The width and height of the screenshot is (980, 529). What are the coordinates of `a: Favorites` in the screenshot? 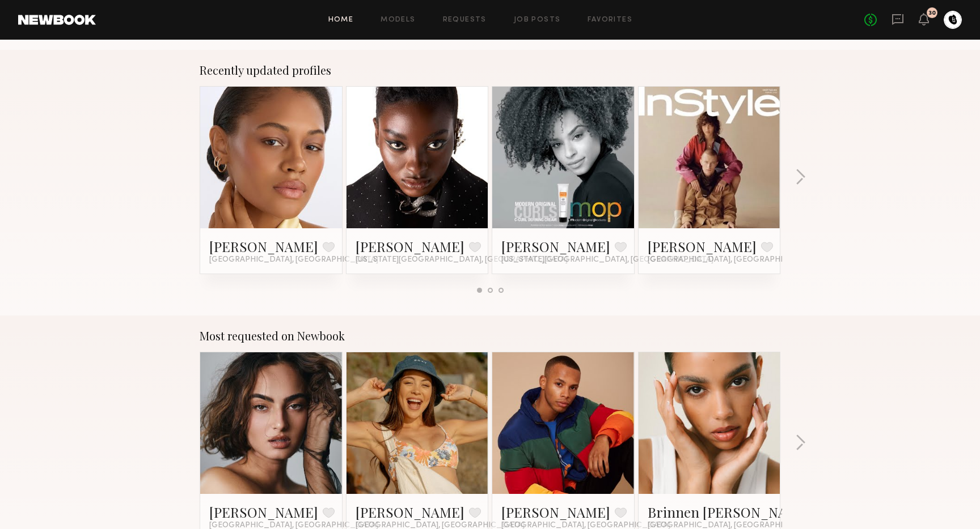 It's located at (609, 20).